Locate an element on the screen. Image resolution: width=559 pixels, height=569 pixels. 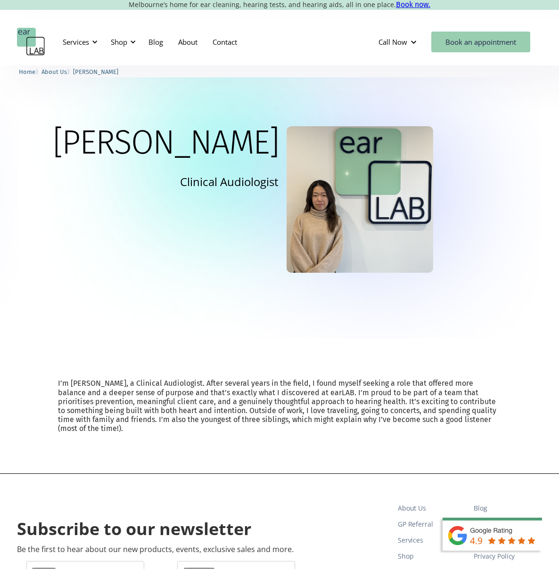
a: Home is located at coordinates (27, 71).